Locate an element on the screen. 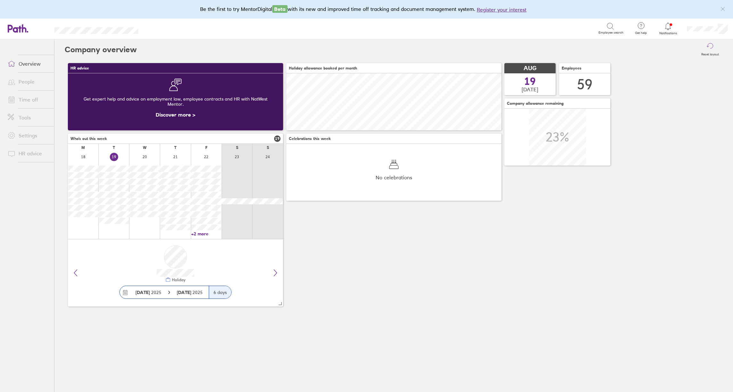 This screenshot has width=733, height=392. div: Search is located at coordinates (164, 28).